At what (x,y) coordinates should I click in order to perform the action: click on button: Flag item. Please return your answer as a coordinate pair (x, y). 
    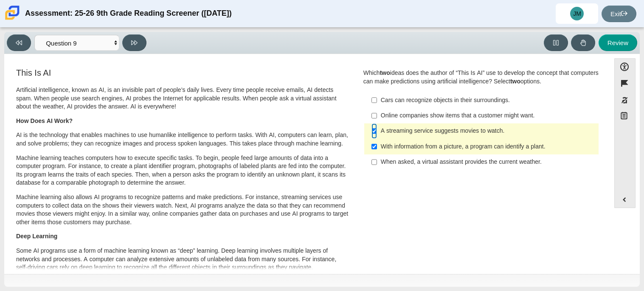
    Looking at the image, I should click on (625, 83).